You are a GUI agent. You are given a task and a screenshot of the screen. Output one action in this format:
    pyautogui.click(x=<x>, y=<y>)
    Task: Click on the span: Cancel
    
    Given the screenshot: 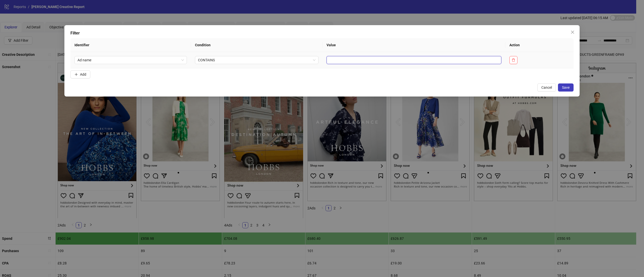 What is the action you would take?
    pyautogui.click(x=546, y=87)
    